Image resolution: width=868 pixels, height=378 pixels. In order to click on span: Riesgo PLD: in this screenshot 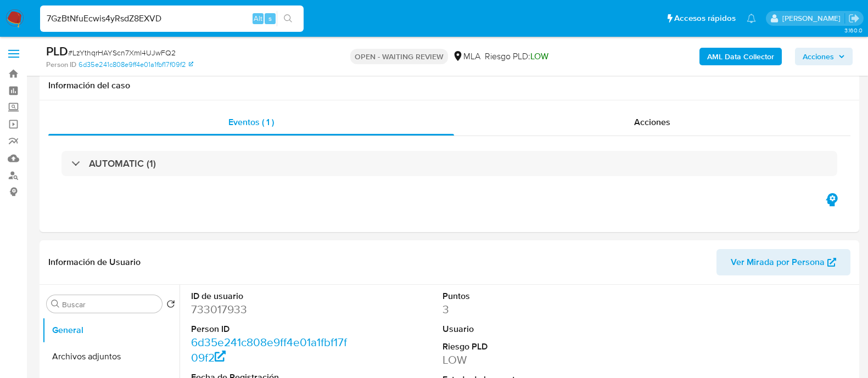, I will do `click(517, 56)`.